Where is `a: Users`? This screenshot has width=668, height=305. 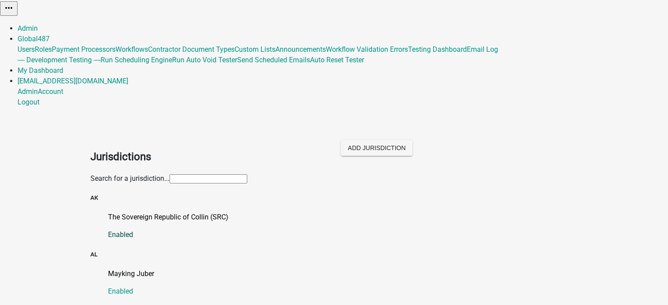
a: Users is located at coordinates (26, 49).